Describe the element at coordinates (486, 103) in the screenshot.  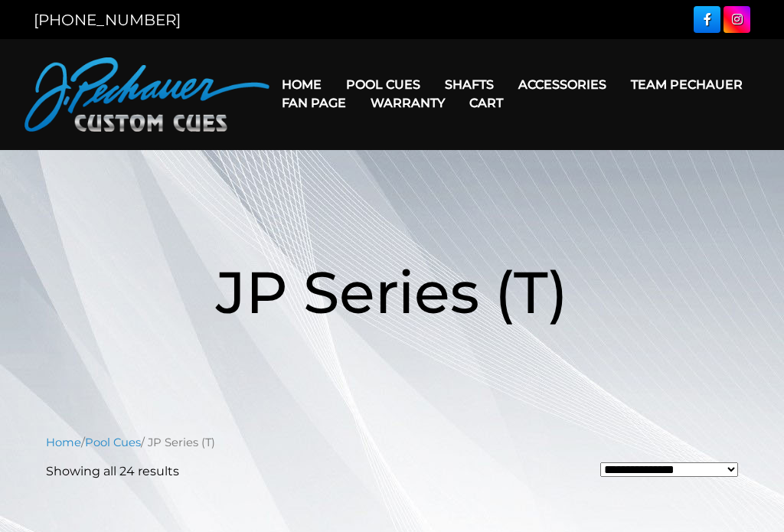
I see `a: Cart` at that location.